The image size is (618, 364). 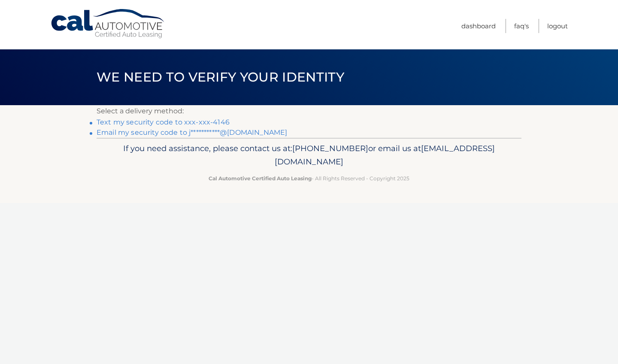 I want to click on strong: Cal Automotive Certified Auto Leasing, so click(x=260, y=178).